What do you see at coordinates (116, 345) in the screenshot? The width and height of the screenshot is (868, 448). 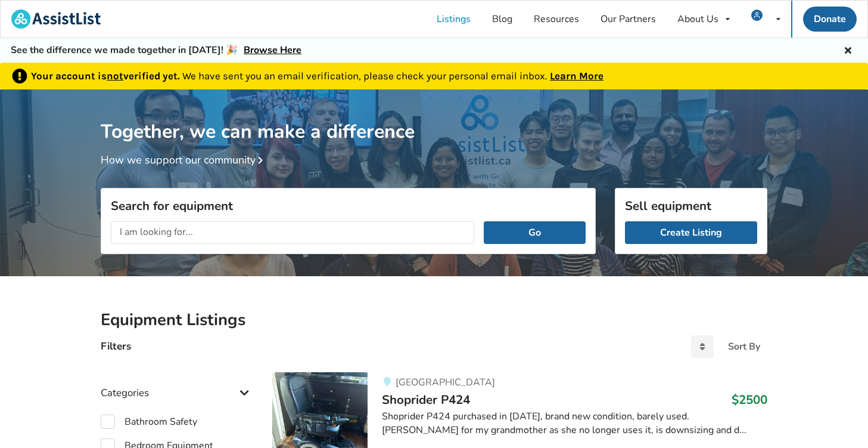 I see `h4: Filters` at bounding box center [116, 345].